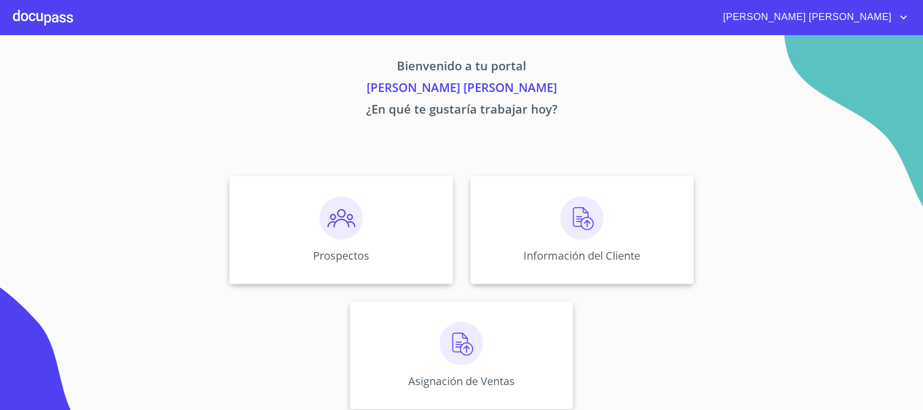 This screenshot has height=410, width=923. I want to click on p: Bienvenido a tu portal, so click(462, 68).